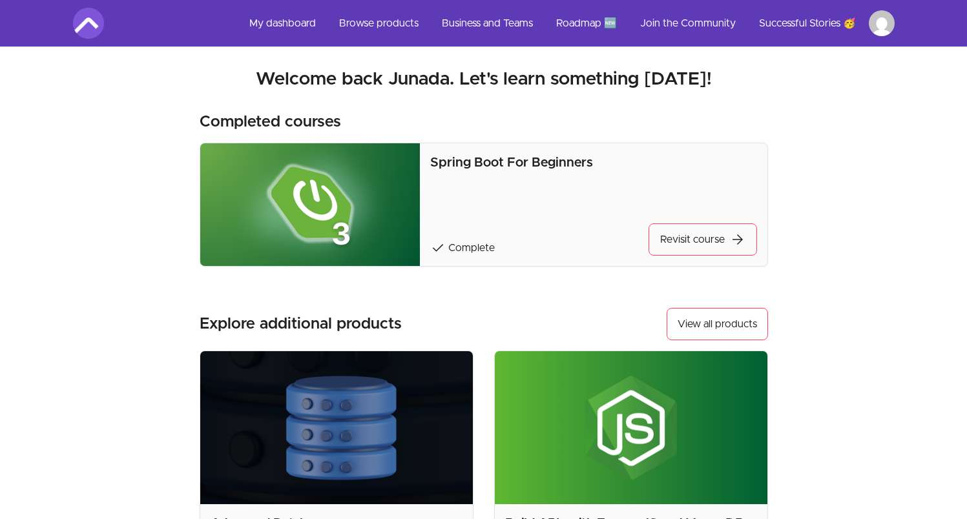 The width and height of the screenshot is (967, 519). I want to click on a: View all products, so click(717, 324).